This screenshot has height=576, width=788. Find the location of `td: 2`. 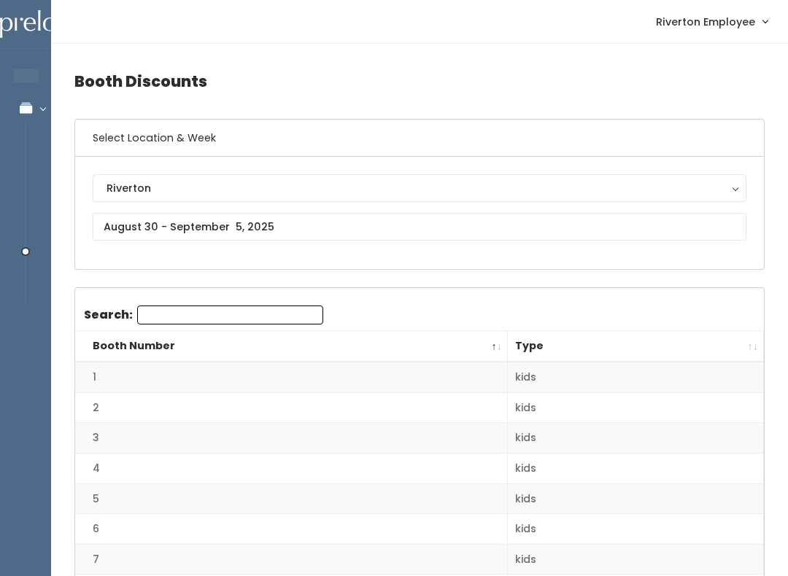

td: 2 is located at coordinates (291, 408).